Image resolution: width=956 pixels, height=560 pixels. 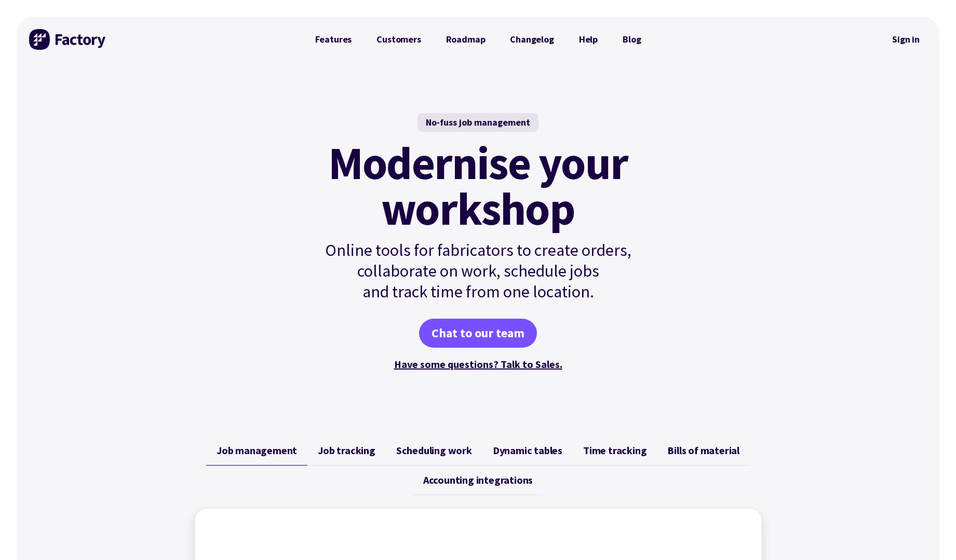 I want to click on a: Blog, so click(x=632, y=40).